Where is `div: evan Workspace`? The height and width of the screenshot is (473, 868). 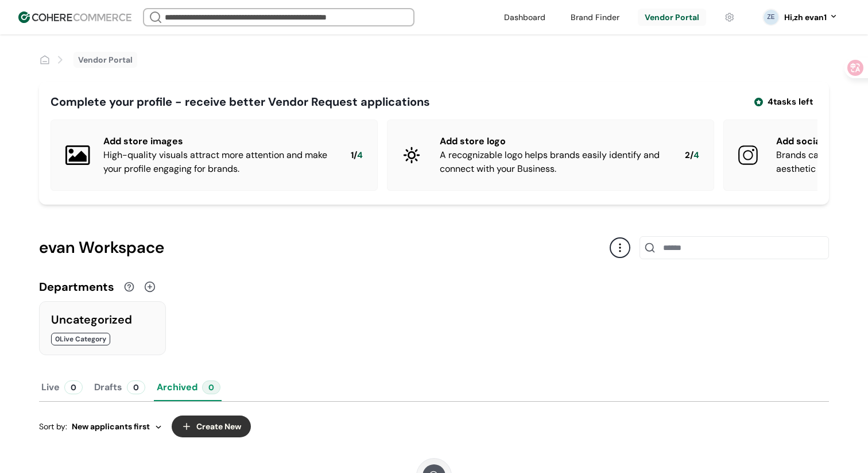
div: evan Workspace is located at coordinates (325, 248).